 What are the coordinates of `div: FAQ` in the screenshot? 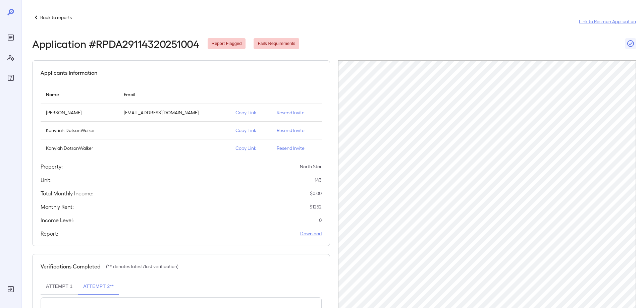 It's located at (11, 78).